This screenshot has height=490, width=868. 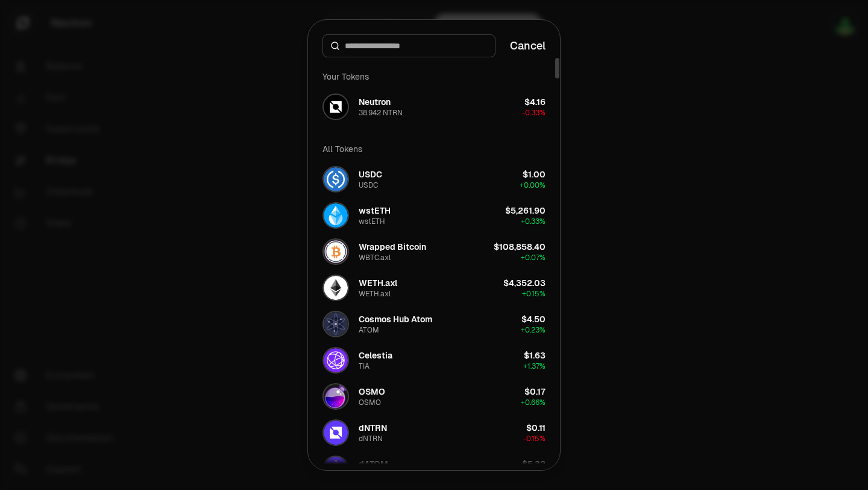 What do you see at coordinates (336, 360) in the screenshot?
I see `img: TIA Logo` at bounding box center [336, 360].